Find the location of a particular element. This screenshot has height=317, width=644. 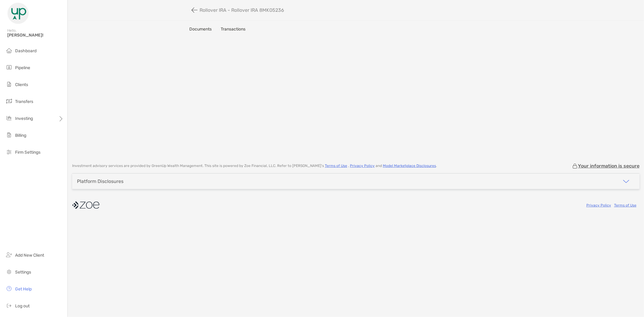

span: Billing is located at coordinates (20, 135).